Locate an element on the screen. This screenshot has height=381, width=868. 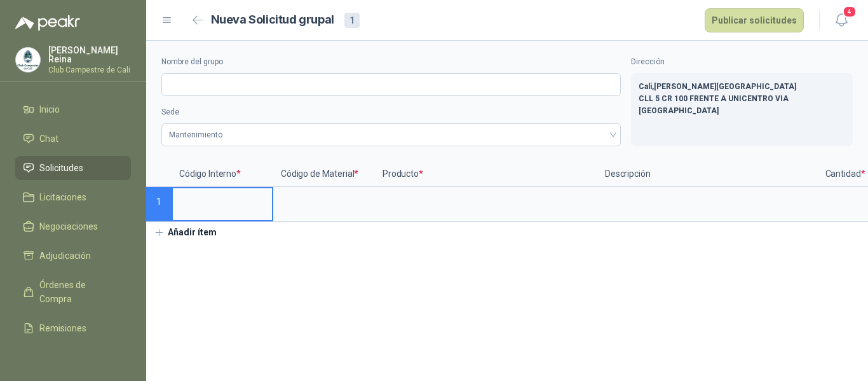
span: Mantenimiento is located at coordinates (391, 135).